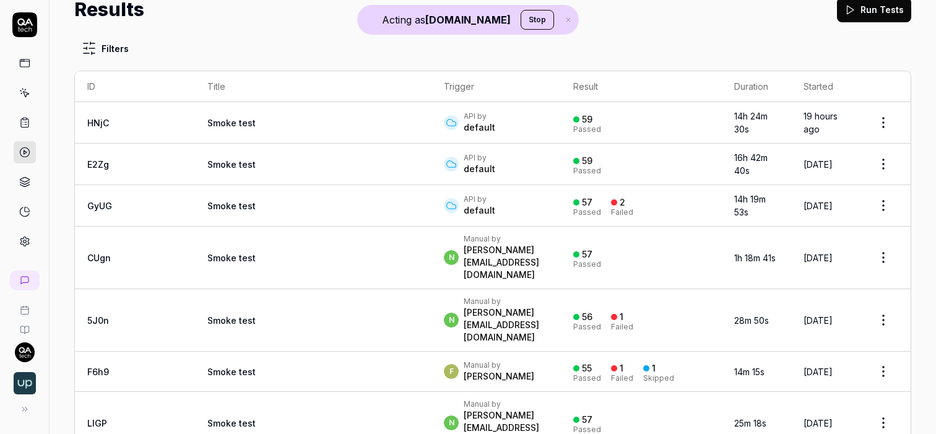 This screenshot has height=434, width=936. Describe the element at coordinates (24, 305) in the screenshot. I see `a: Book a call with us` at that location.